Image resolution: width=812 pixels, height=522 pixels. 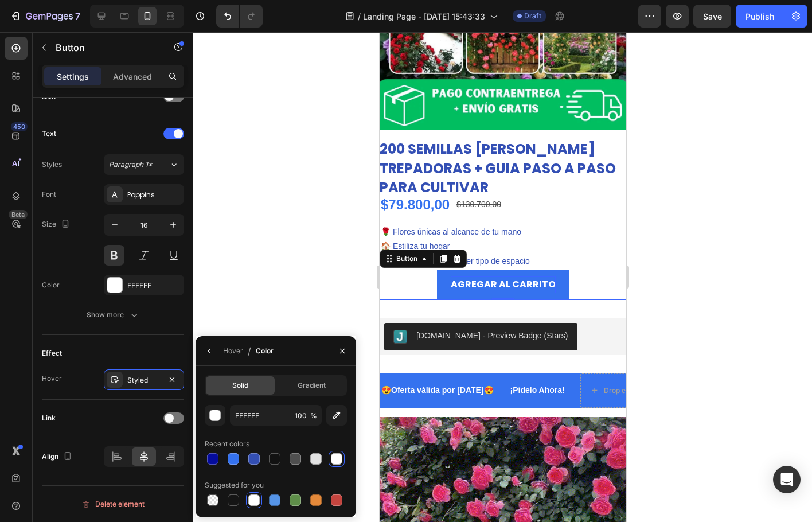 What do you see at coordinates (760, 16) in the screenshot?
I see `button: Publish` at bounding box center [760, 16].